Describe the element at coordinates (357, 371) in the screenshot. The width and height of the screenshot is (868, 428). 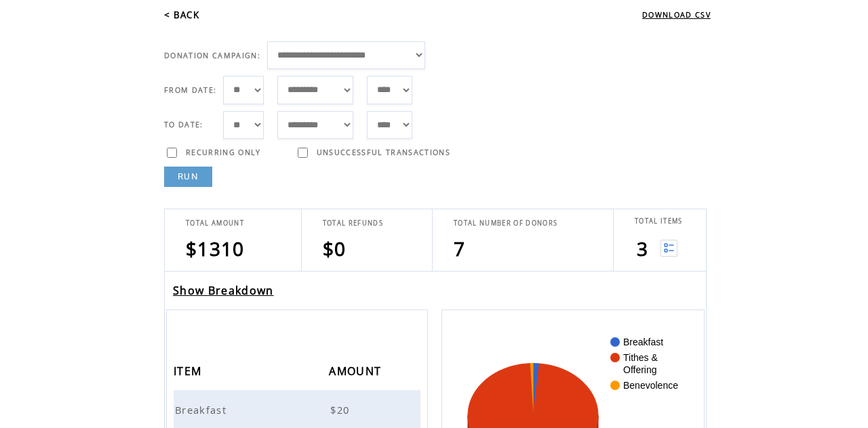
I see `a: AMOUNT` at that location.